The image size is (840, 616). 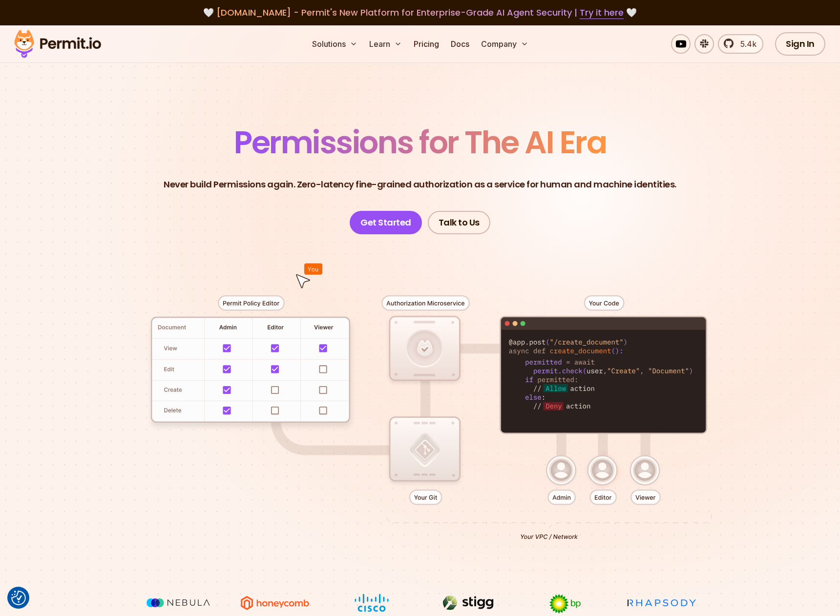 I want to click on a: Talk to Us, so click(x=459, y=223).